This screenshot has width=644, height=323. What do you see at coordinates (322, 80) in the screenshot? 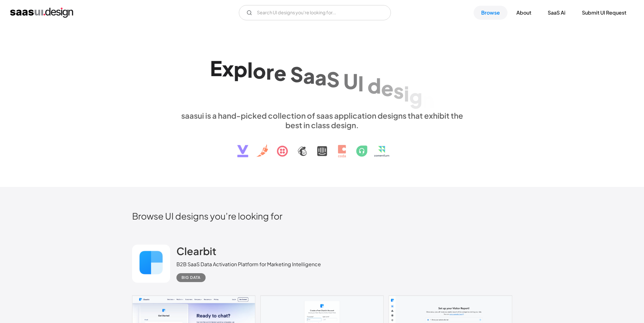
I see `h1: Explore SaaS UI design patterns & interactions.` at bounding box center [322, 80].